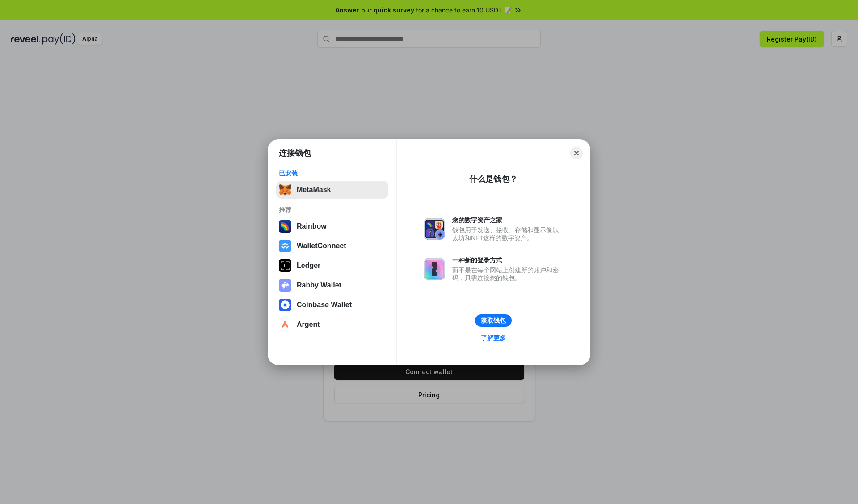  Describe the element at coordinates (324, 305) in the screenshot. I see `div: Coinbase Wallet` at that location.